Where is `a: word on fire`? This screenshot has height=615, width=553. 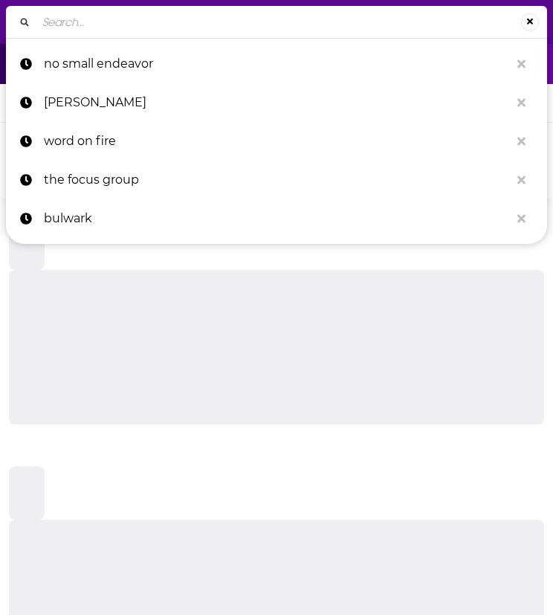 a: word on fire is located at coordinates (277, 141).